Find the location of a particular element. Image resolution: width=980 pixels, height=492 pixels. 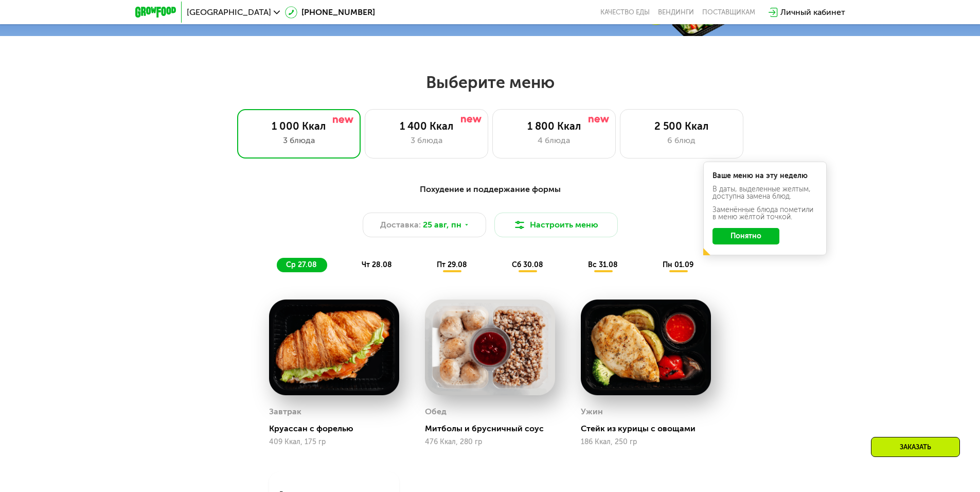

div: Заменённые блюда пометили в меню жёлтой точкой. is located at coordinates (765, 213).